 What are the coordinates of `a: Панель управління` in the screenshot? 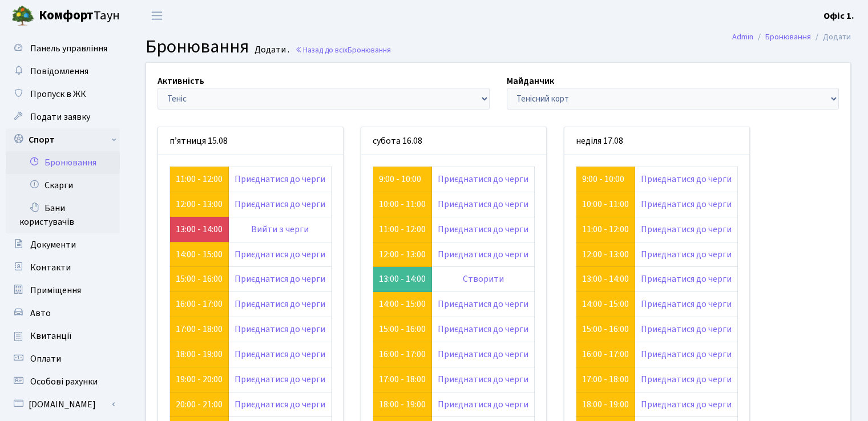 It's located at (63, 49).